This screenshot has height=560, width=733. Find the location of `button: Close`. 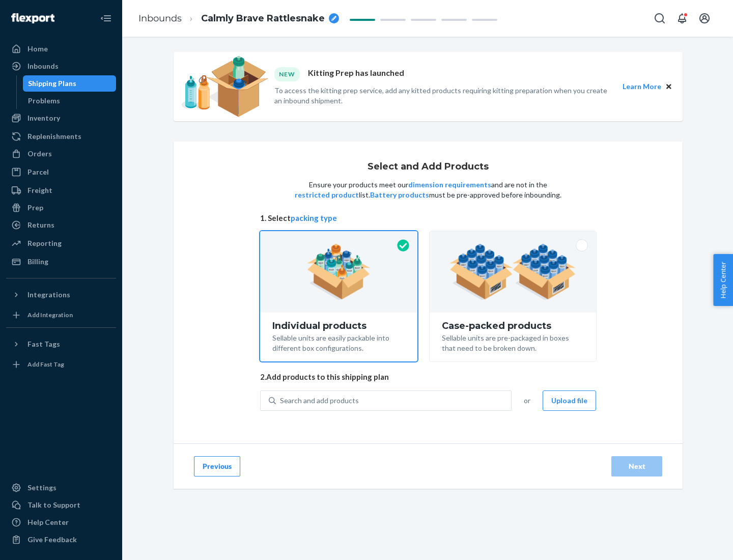

button: Close is located at coordinates (669, 86).